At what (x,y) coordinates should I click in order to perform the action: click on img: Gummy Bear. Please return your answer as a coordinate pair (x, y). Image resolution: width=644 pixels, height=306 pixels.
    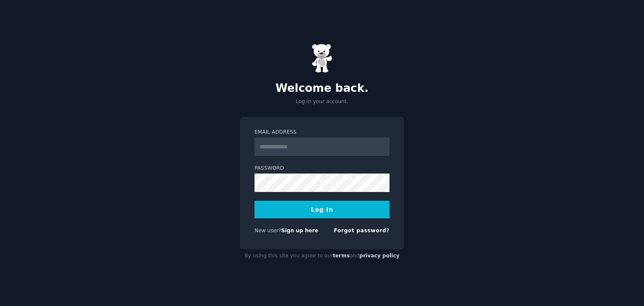
    Looking at the image, I should click on (322, 59).